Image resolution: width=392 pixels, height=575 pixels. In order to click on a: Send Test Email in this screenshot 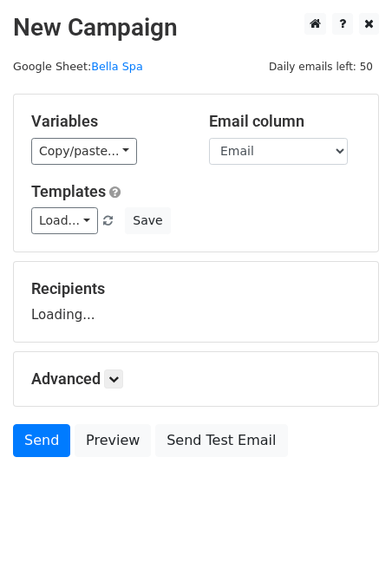, I will do `click(221, 440)`.